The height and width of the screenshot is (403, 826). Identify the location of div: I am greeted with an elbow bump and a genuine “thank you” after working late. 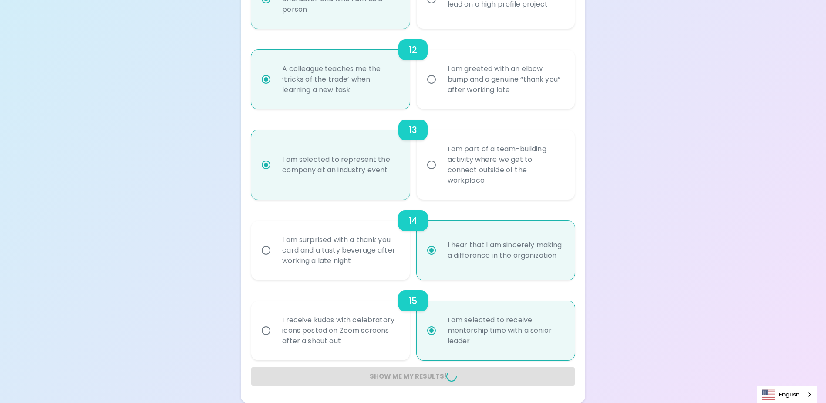
(505, 79).